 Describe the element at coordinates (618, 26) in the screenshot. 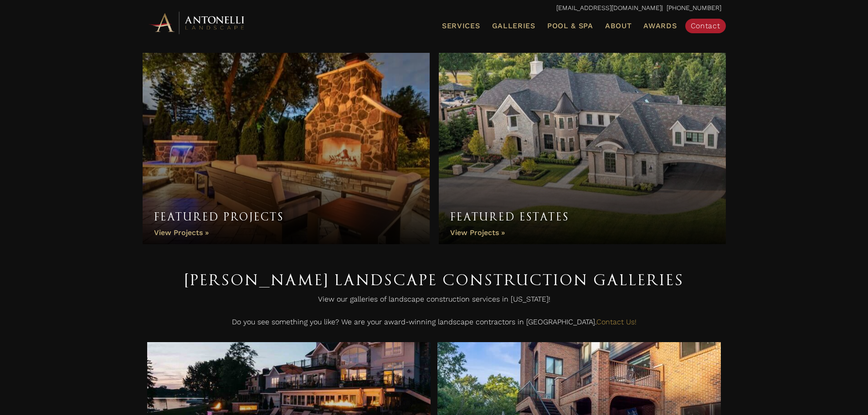

I see `span: About` at that location.